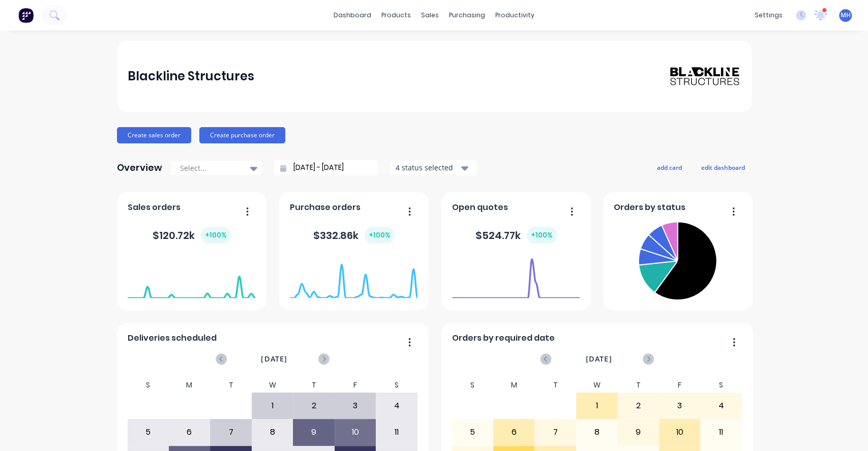 This screenshot has height=451, width=868. Describe the element at coordinates (705, 76) in the screenshot. I see `img: Blackline Structures` at that location.